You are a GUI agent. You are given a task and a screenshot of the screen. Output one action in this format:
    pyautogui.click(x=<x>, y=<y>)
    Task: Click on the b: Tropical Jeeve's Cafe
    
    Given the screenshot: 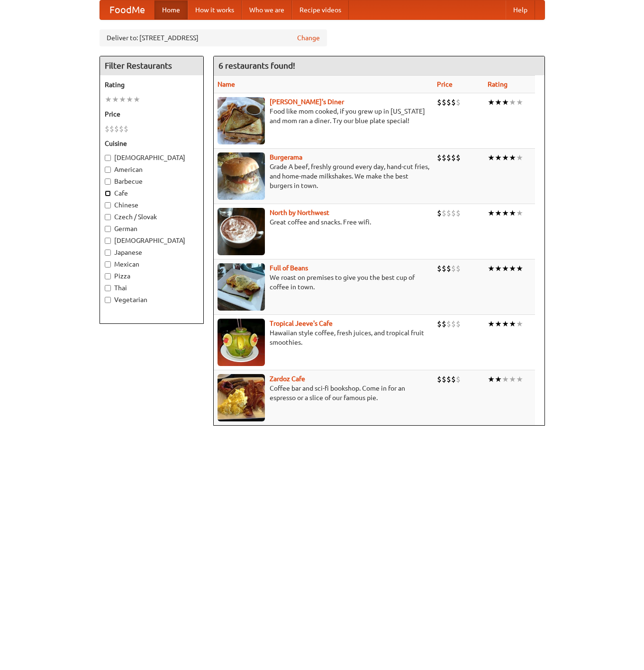 What is the action you would take?
    pyautogui.click(x=301, y=324)
    